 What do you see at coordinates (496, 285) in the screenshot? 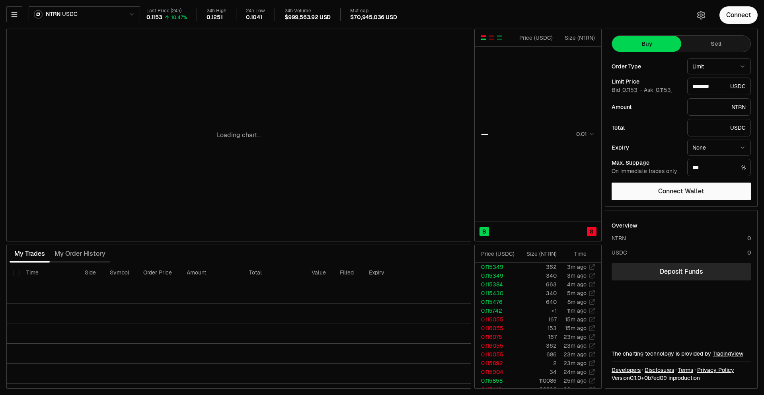
I see `td: 0.115384` at bounding box center [496, 285].